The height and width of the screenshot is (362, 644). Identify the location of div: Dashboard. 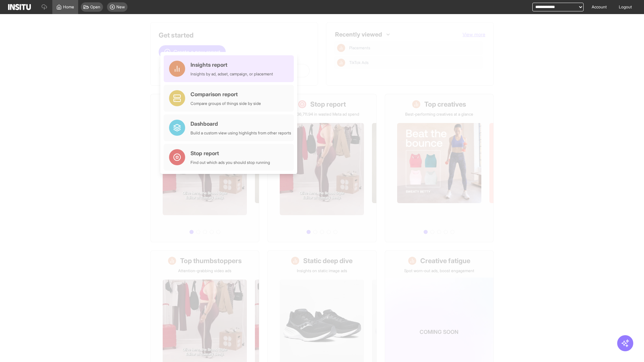
(241, 123).